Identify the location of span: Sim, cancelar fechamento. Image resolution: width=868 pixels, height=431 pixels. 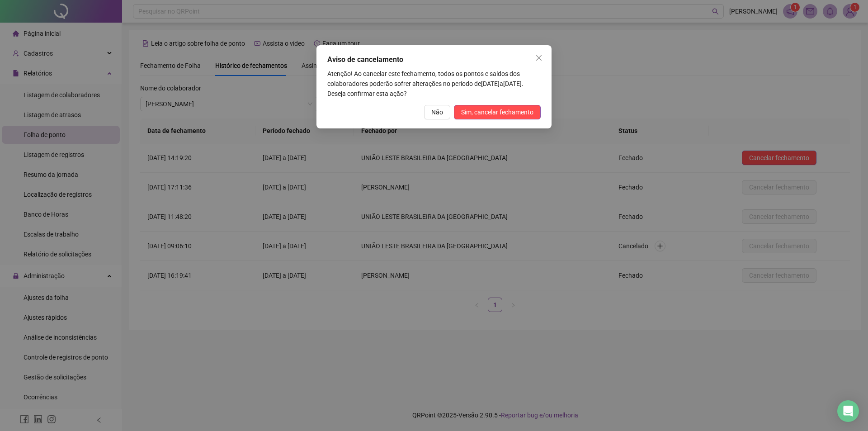
(497, 112).